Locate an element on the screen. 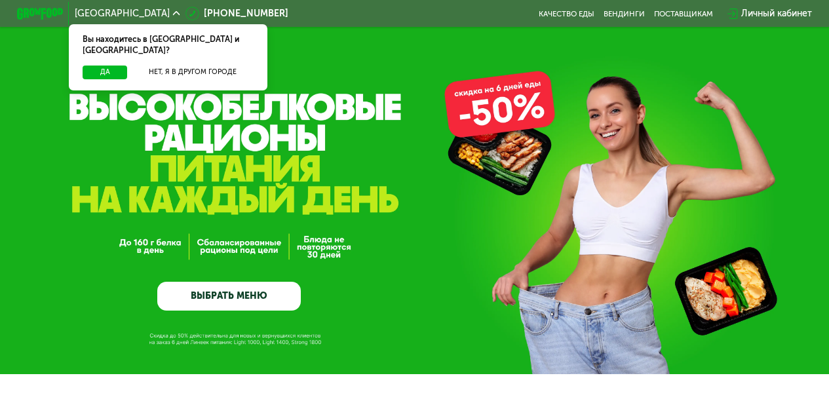 The height and width of the screenshot is (420, 829). a: Вендинги is located at coordinates (624, 14).